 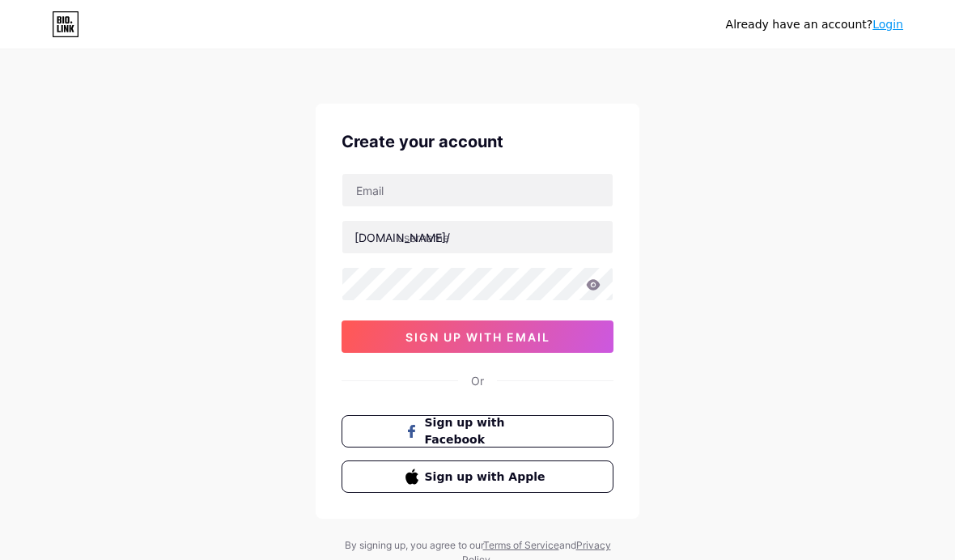 I want to click on input: Email, so click(x=478, y=190).